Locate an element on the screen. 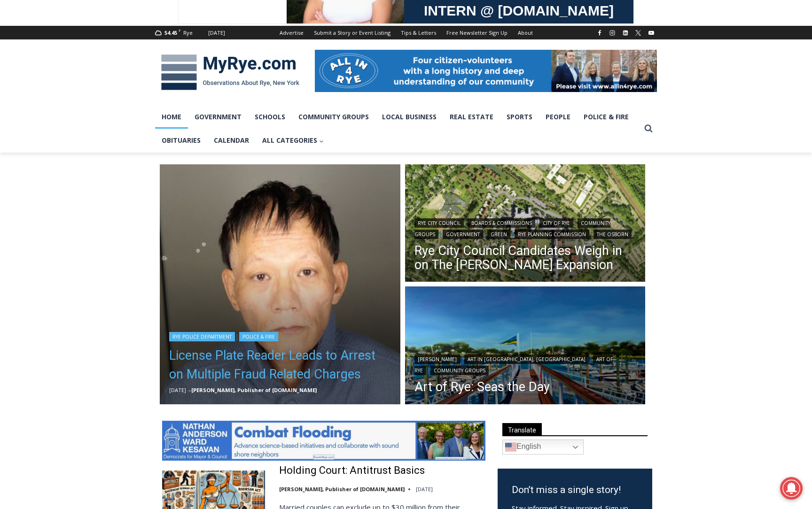 The width and height of the screenshot is (812, 509). a: X is located at coordinates (638, 33).